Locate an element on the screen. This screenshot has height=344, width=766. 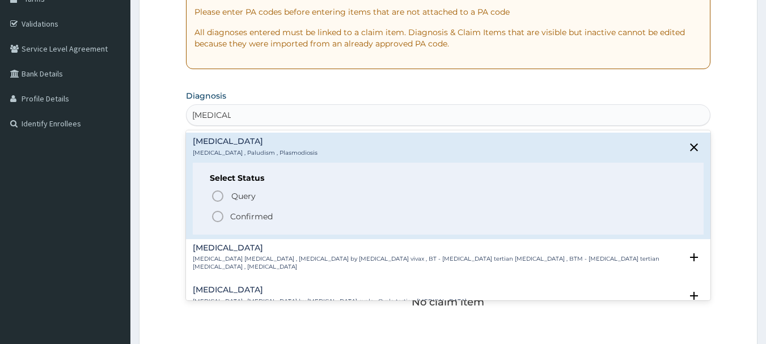
i: status option filled is located at coordinates (218, 217).